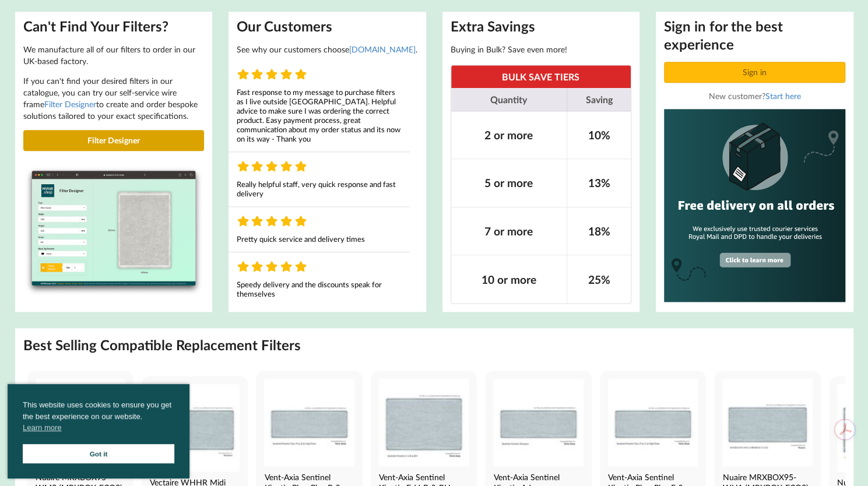  I want to click on p: See why our customers choose ., so click(327, 49).